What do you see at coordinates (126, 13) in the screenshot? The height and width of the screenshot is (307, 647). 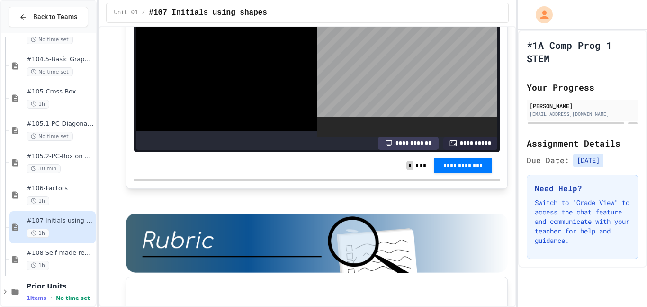 I see `span: Unit 01` at bounding box center [126, 13].